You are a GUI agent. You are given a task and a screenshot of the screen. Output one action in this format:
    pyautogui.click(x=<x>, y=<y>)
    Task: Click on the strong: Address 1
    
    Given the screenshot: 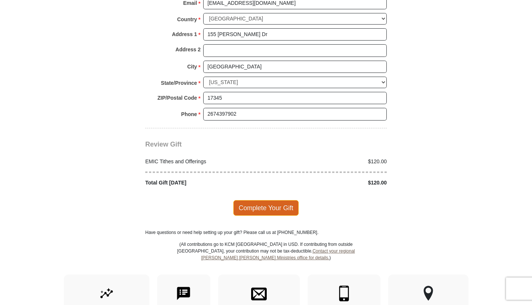 What is the action you would take?
    pyautogui.click(x=185, y=34)
    